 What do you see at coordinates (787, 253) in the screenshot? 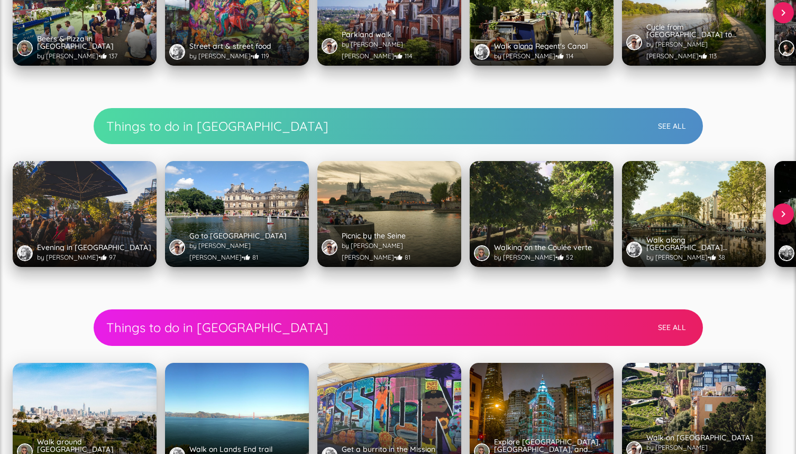
I see `img: Claire Gelée-Stievenard` at bounding box center [787, 253].